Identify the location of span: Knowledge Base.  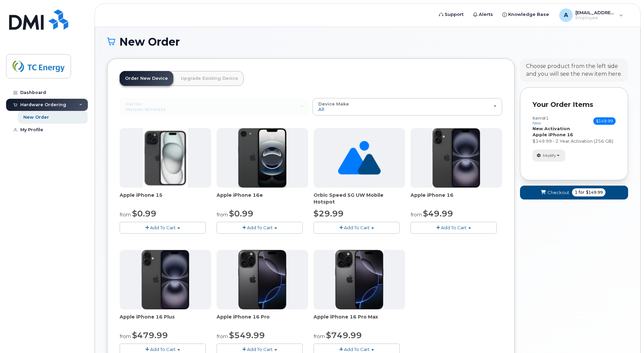
(528, 14).